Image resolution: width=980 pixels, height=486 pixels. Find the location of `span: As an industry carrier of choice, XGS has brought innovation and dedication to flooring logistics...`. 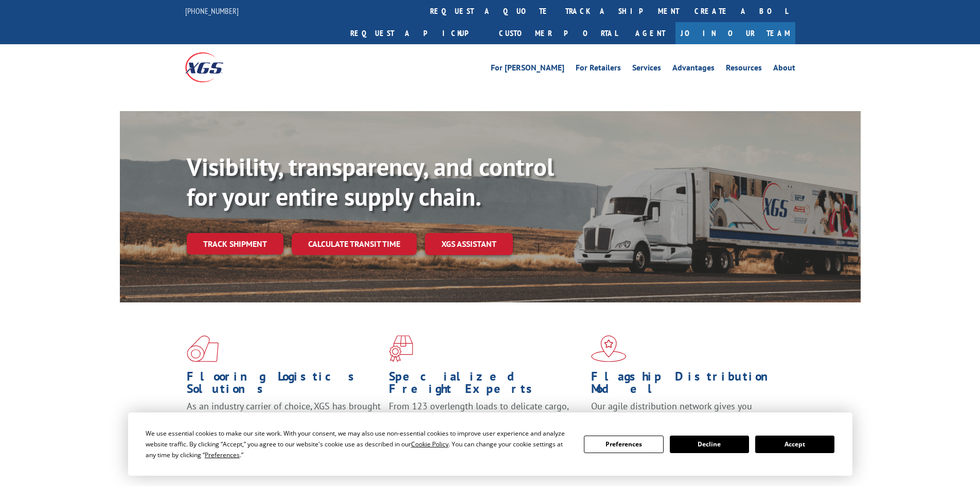

span: As an industry carrier of choice, XGS has brought innovation and dedication to flooring logistics... is located at coordinates (283, 418).